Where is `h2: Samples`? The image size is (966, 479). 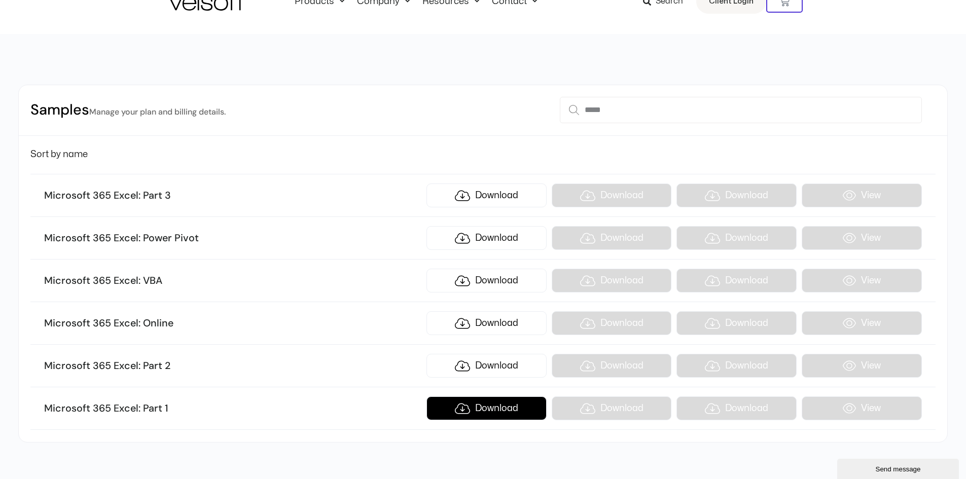
h2: Samples is located at coordinates (128, 110).